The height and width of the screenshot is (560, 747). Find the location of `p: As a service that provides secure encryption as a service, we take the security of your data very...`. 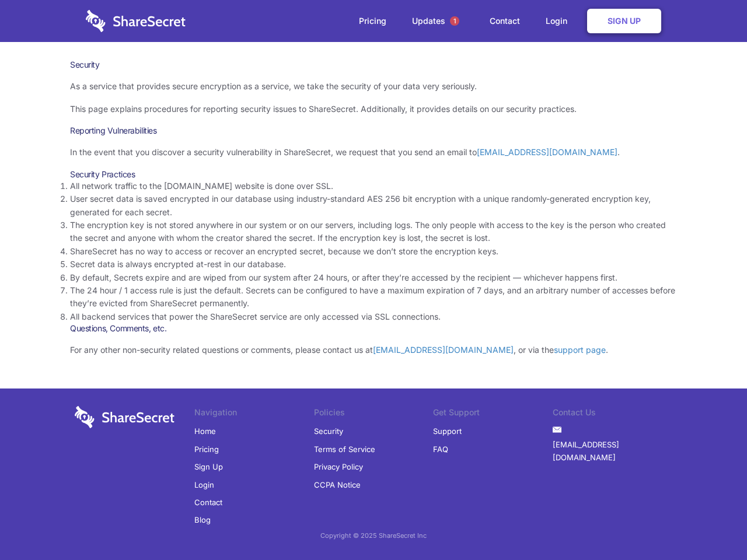

p: As a service that provides secure encryption as a service, we take the security of your data very... is located at coordinates (373, 87).